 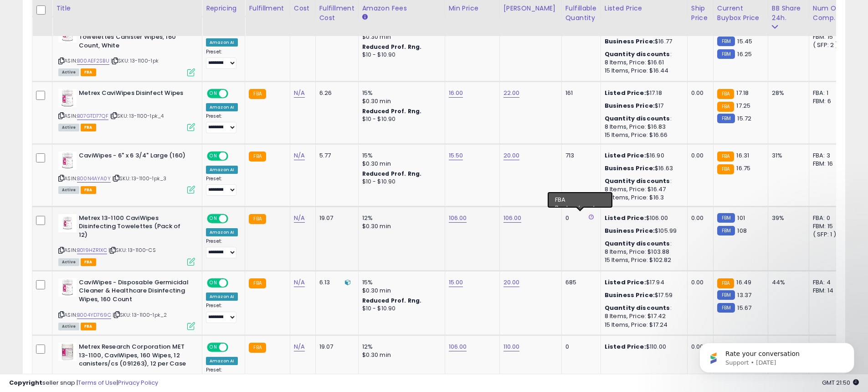 I want to click on a: 16.00, so click(x=456, y=93).